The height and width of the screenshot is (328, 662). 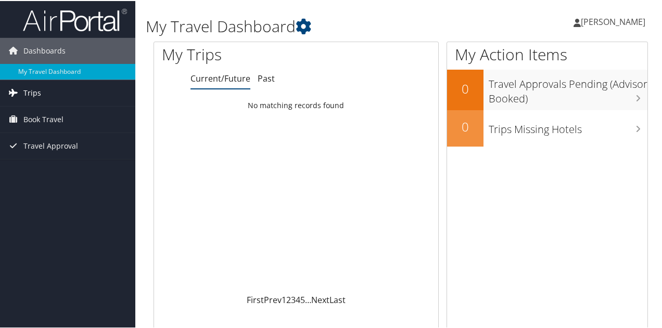 I want to click on a: Past, so click(x=266, y=78).